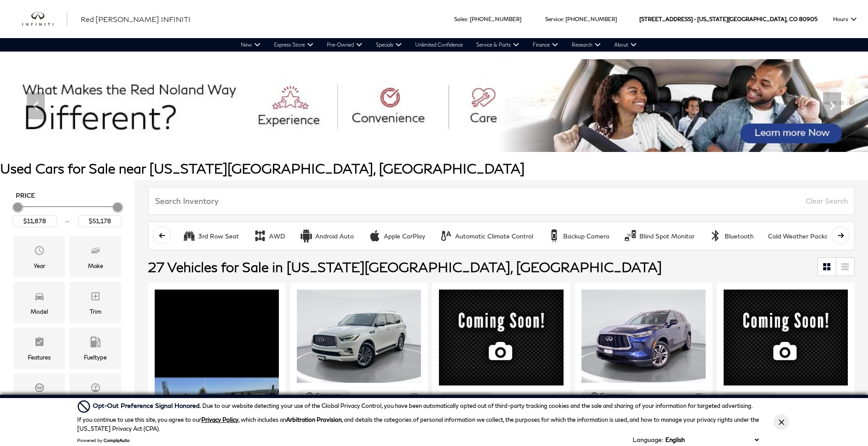  Describe the element at coordinates (148, 405) in the screenshot. I see `span: Opt-Out Preference Signal Honored .` at that location.